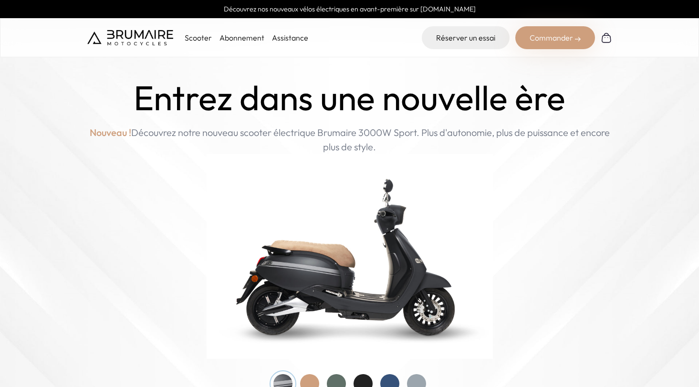 The width and height of the screenshot is (699, 387). What do you see at coordinates (242, 38) in the screenshot?
I see `a: Abonnement` at bounding box center [242, 38].